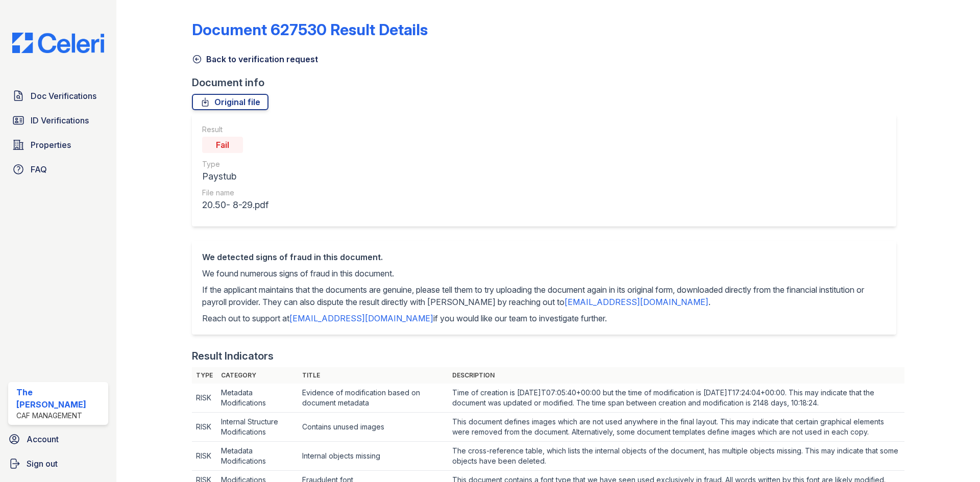 This screenshot has height=482, width=980. I want to click on a: Original file, so click(231, 102).